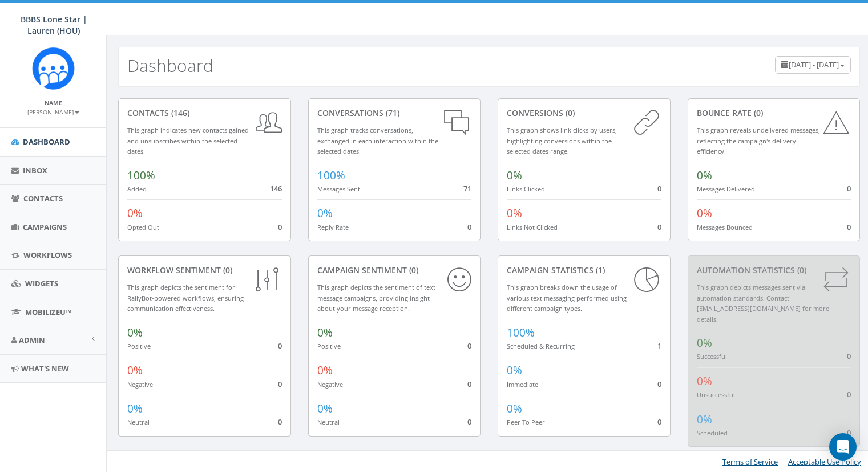 The width and height of the screenshot is (868, 472). Describe the element at coordinates (53, 68) in the screenshot. I see `img: Rally_Corp_Icon_1.png` at that location.